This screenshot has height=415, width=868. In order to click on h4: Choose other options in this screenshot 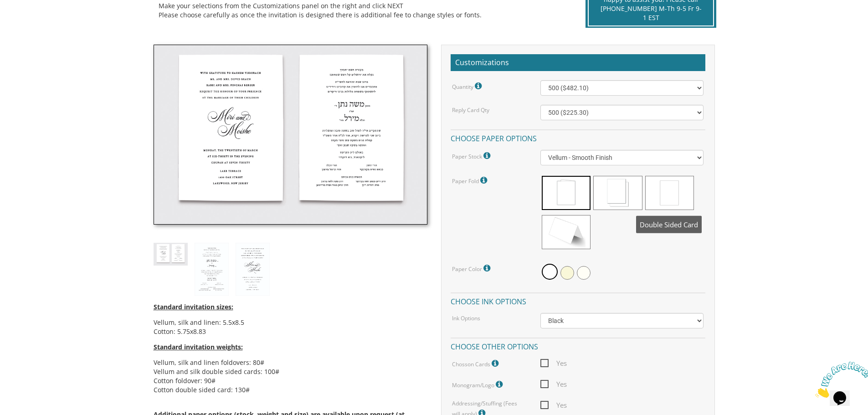, I will do `click(578, 345)`.